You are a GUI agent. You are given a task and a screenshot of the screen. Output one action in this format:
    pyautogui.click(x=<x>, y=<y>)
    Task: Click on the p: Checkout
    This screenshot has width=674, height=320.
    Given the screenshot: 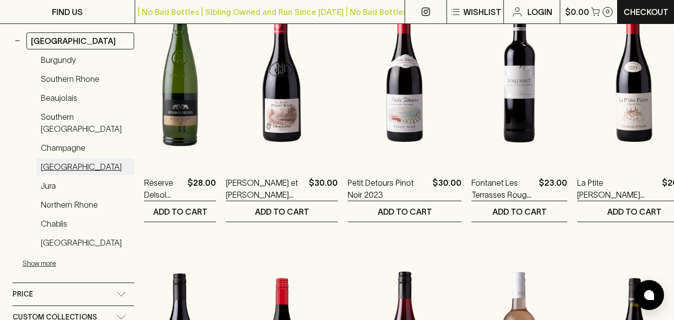 What is the action you would take?
    pyautogui.click(x=646, y=12)
    